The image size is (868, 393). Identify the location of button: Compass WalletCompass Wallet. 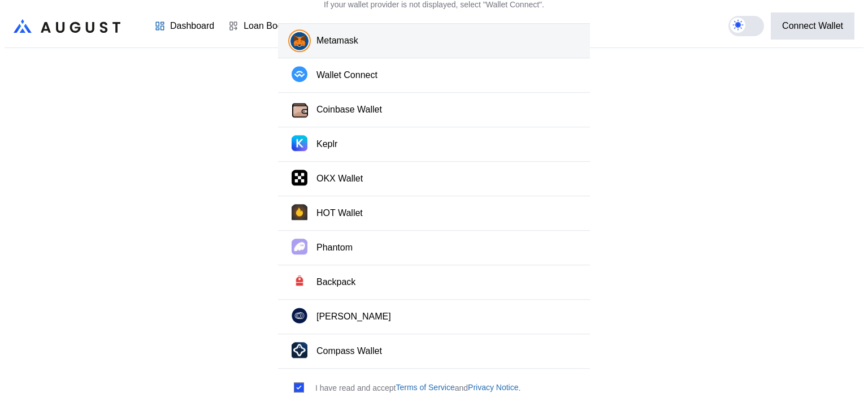
(434, 352).